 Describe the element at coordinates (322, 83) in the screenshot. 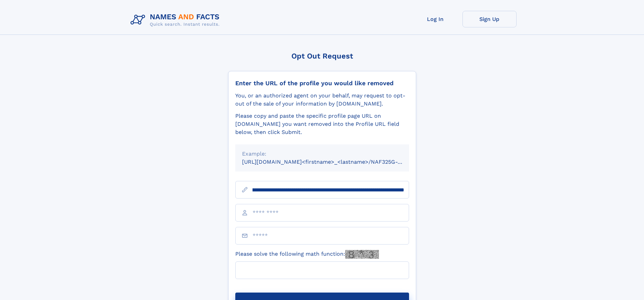

I see `div: Enter the URL of the profile you would like removed` at that location.